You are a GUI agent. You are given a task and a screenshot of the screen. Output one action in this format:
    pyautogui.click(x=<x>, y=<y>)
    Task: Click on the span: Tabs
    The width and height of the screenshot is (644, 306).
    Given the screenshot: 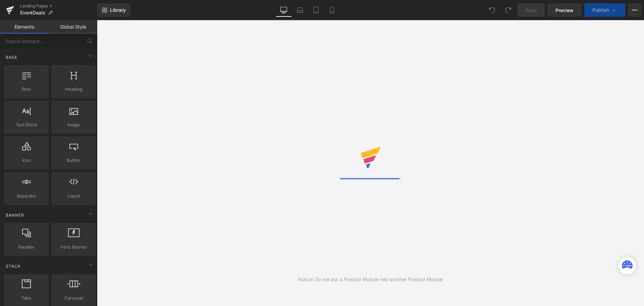 What is the action you would take?
    pyautogui.click(x=26, y=298)
    